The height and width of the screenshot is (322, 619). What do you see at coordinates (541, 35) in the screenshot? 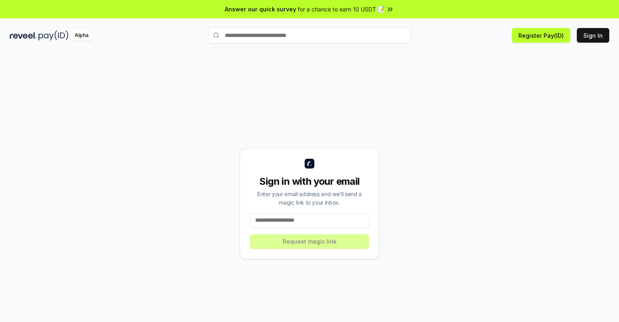
I see `button: Register Pay(ID)` at bounding box center [541, 35].